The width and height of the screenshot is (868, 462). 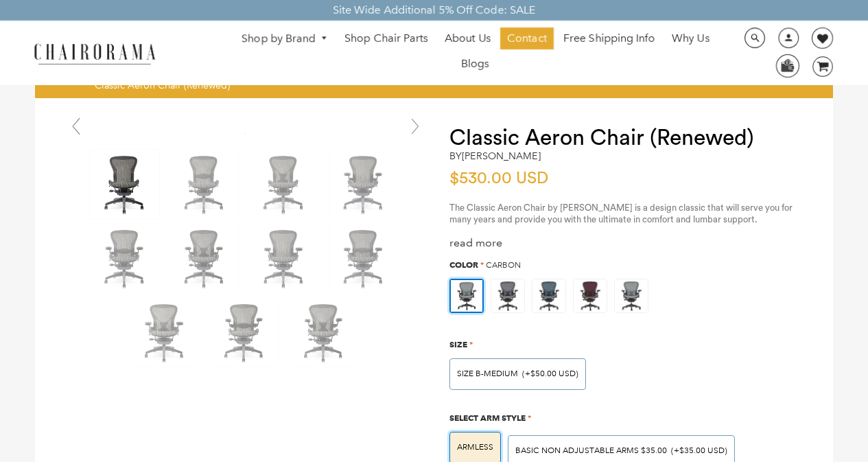 I want to click on img: WhatsApp_Image_2024-07-12_at_16.23.01.webp, so click(x=787, y=65).